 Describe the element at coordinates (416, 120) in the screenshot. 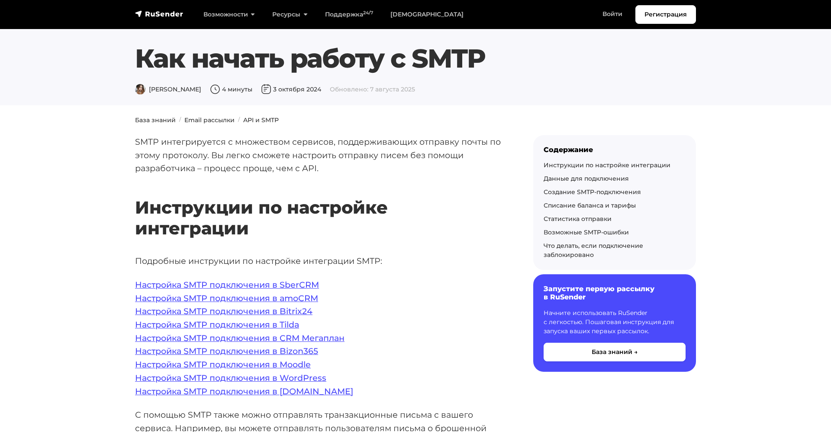

I see `nav: breadcrumb` at that location.